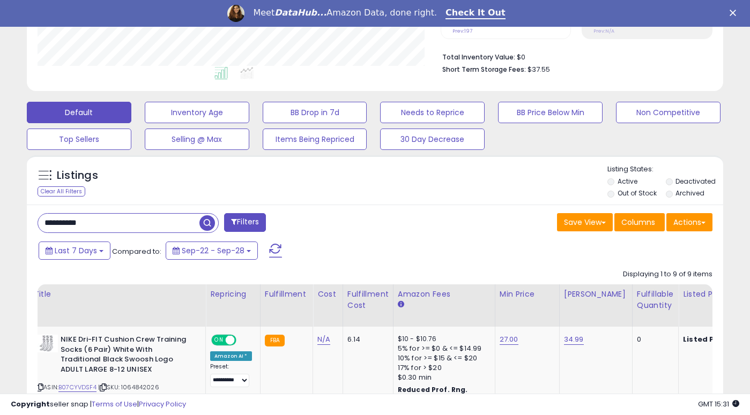 Image resolution: width=750 pixels, height=415 pixels. Describe the element at coordinates (573, 56) in the screenshot. I see `li: $0` at that location.